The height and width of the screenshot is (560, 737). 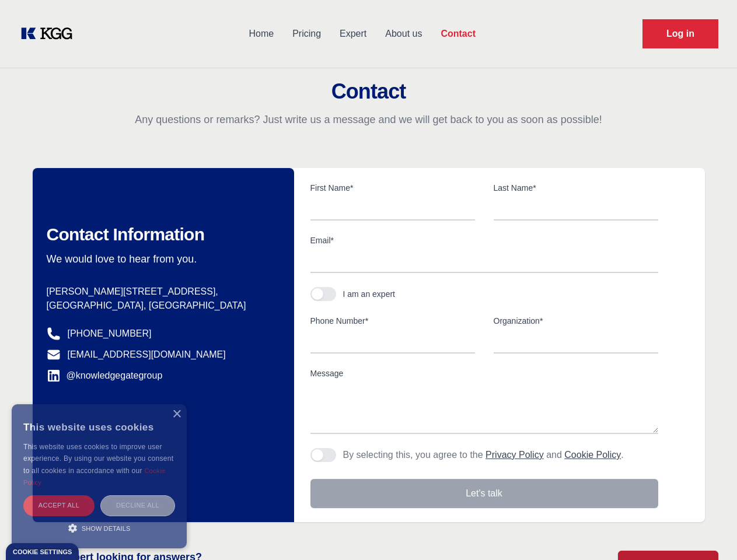 What do you see at coordinates (161, 259) in the screenshot?
I see `p: We would love to hear from you.` at bounding box center [161, 259].